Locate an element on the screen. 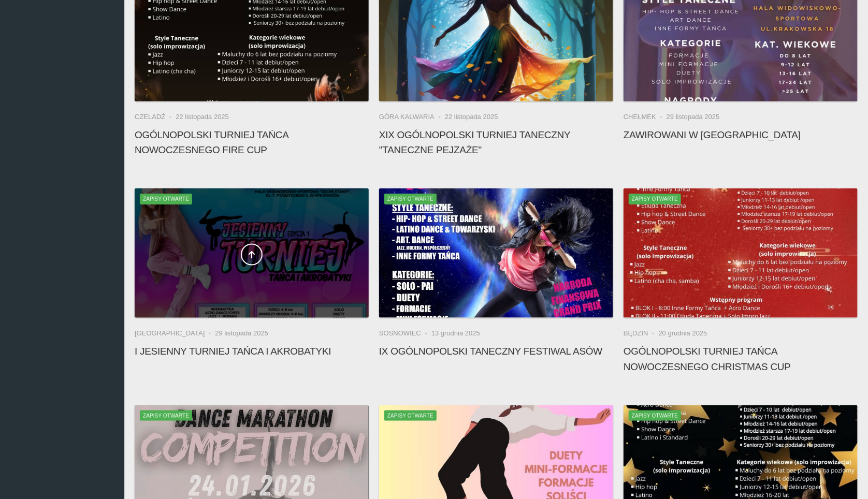  a: I JESIENNY TURNIEJ TAŃCA I AKROBATYKIZapisy otwarte is located at coordinates (252, 253).